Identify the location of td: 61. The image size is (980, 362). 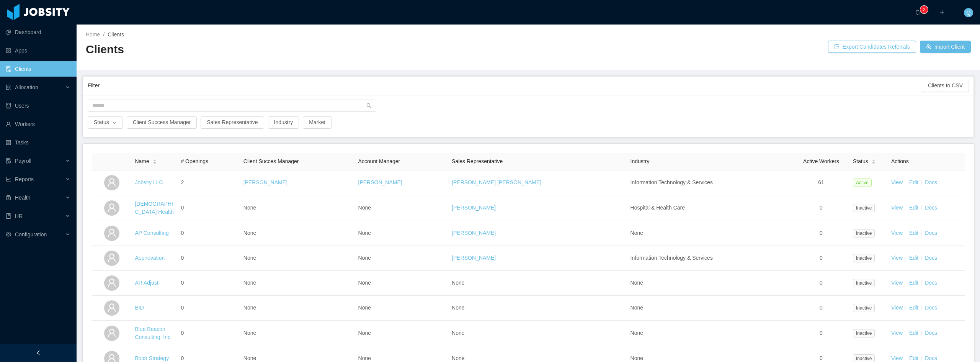
(822, 183).